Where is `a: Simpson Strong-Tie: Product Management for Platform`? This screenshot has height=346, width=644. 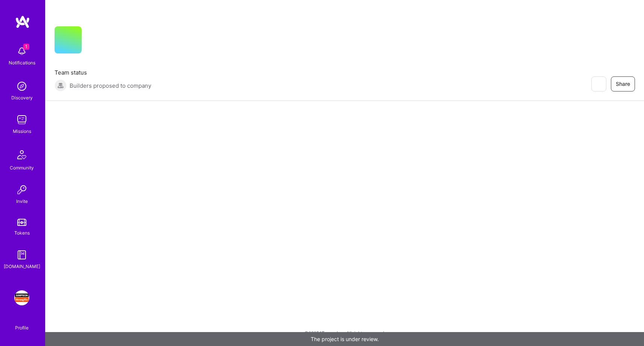 a: Simpson Strong-Tie: Product Management for Platform is located at coordinates (22, 297).